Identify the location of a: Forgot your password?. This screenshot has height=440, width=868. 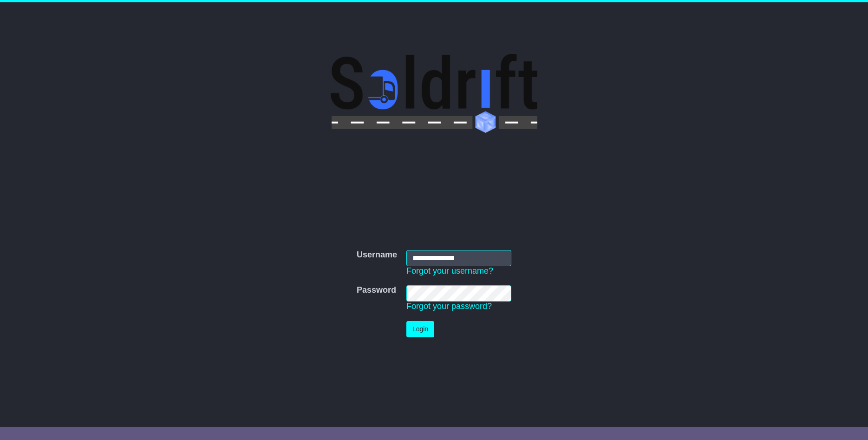
(449, 306).